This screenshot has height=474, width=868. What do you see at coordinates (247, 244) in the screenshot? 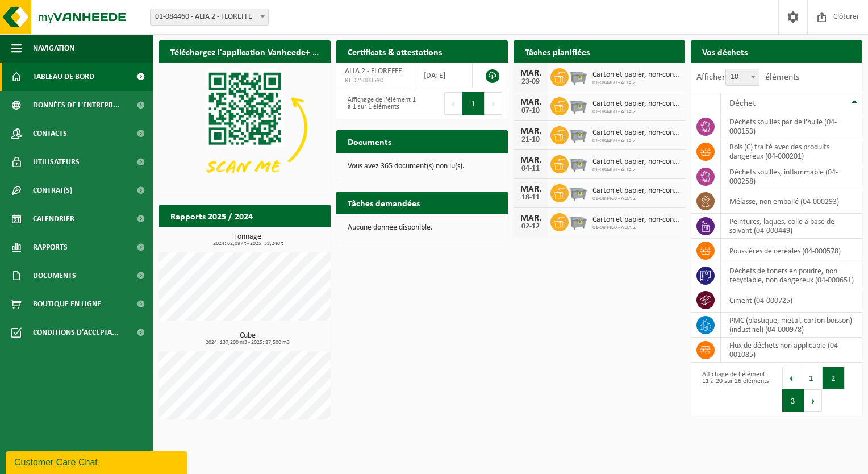
I see `span: 2024: 62,097 t - 2025: 38,240 t` at bounding box center [247, 244].